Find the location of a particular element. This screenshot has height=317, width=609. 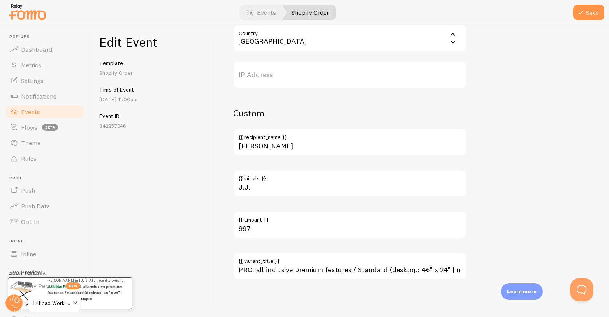

span: Notifications is located at coordinates (39, 96).